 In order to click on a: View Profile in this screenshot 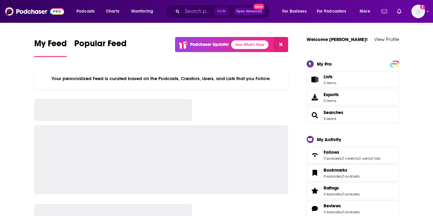, I will do `click(387, 39)`.